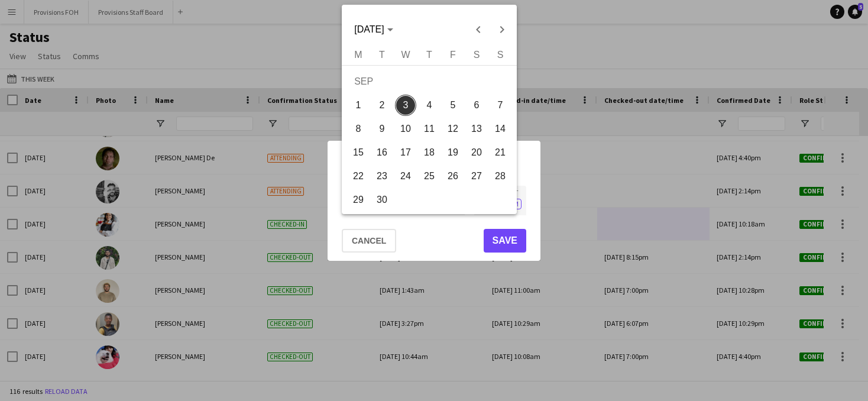 The image size is (868, 401). What do you see at coordinates (477, 153) in the screenshot?
I see `span: 20` at bounding box center [477, 153].